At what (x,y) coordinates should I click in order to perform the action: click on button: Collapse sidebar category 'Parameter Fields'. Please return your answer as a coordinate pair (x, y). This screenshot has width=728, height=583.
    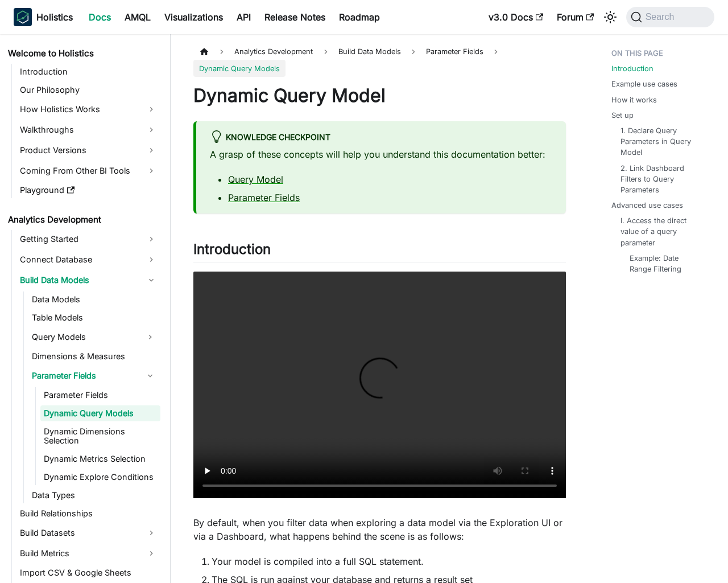
    Looking at the image, I should click on (150, 376).